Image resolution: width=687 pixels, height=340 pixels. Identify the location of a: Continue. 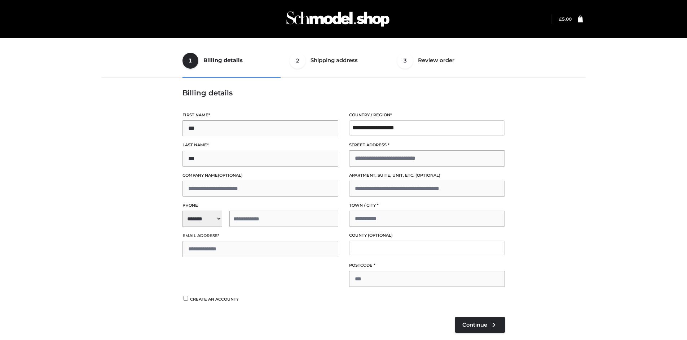
(480, 324).